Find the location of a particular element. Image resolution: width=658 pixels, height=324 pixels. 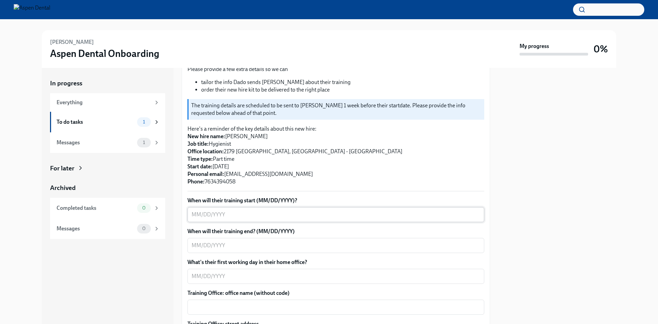

a: To do tasks1 is located at coordinates (108, 122).